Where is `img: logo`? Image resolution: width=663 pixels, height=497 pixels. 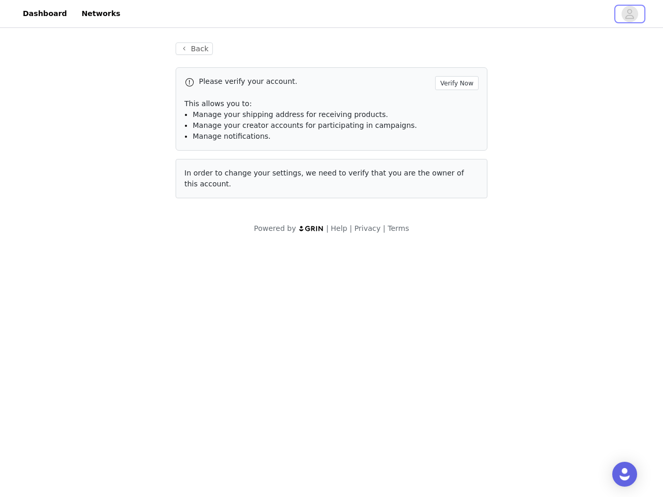
img: logo is located at coordinates (311, 228).